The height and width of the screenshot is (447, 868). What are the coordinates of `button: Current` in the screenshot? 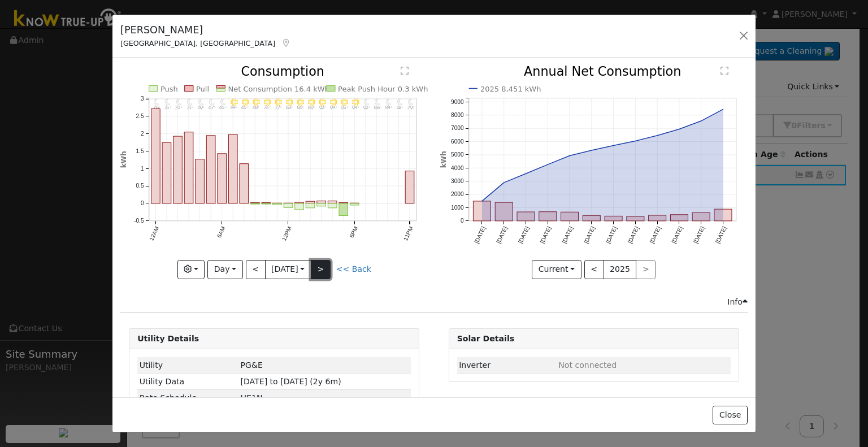 It's located at (557, 269).